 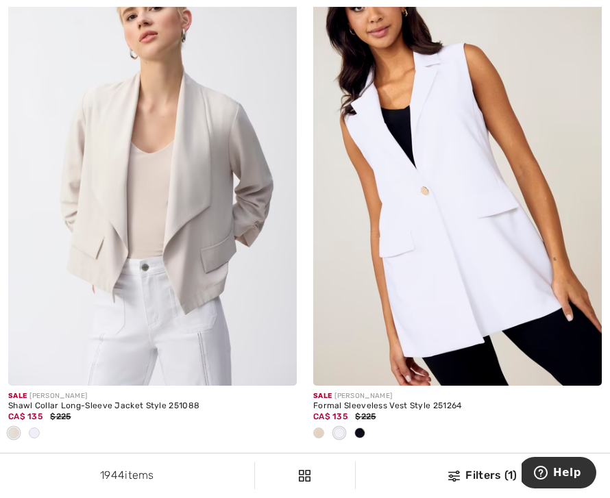 I want to click on div: Off White, so click(x=339, y=434).